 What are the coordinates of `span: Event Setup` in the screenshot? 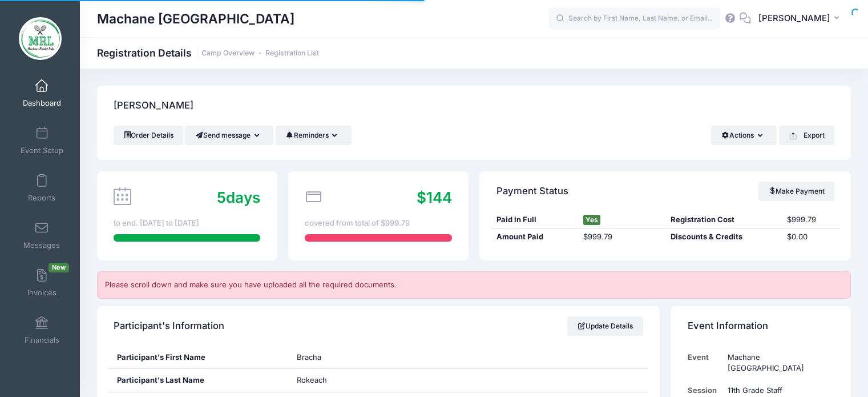 It's located at (42, 150).